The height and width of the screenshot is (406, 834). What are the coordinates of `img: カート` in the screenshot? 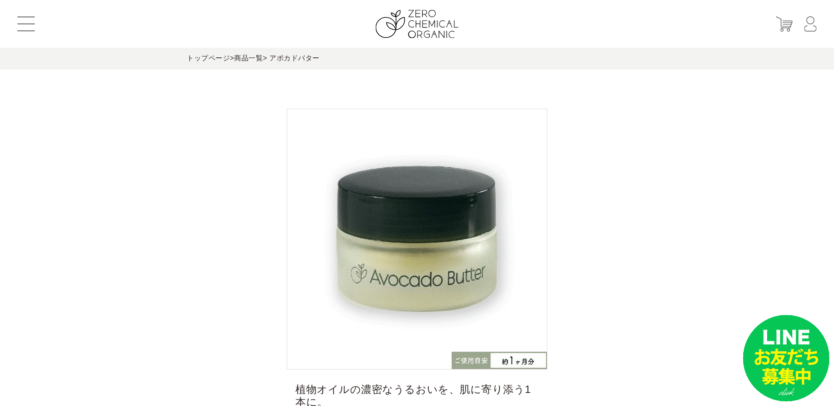 It's located at (784, 24).